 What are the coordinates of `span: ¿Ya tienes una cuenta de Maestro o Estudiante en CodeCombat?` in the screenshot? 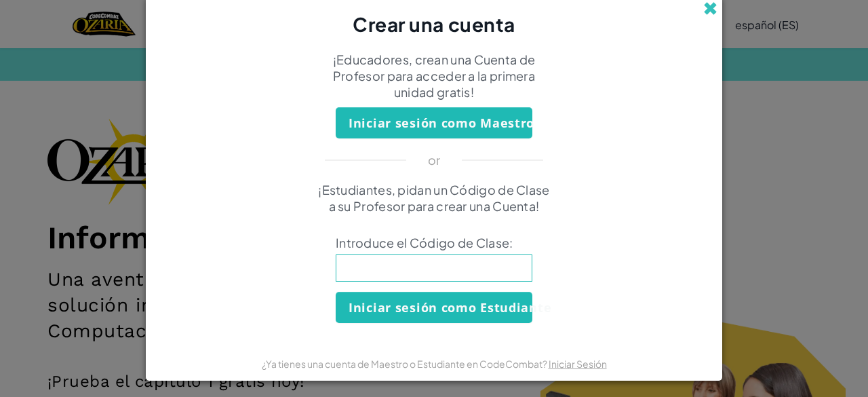 It's located at (405, 364).